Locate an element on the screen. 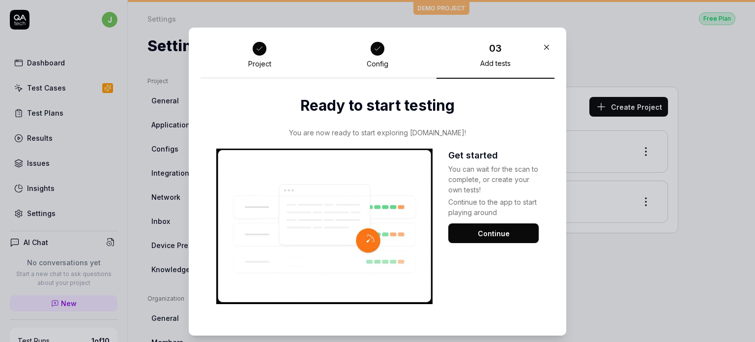  h3: Get started is located at coordinates (494, 155).